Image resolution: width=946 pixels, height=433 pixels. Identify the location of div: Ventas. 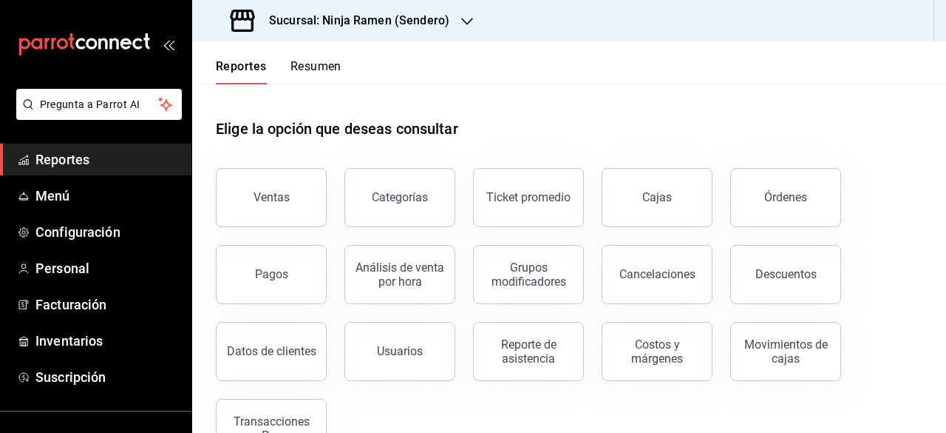
(271, 197).